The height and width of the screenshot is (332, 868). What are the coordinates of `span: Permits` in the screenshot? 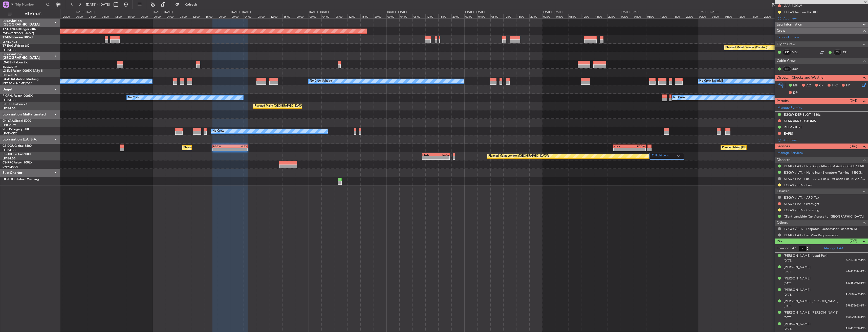 It's located at (782, 101).